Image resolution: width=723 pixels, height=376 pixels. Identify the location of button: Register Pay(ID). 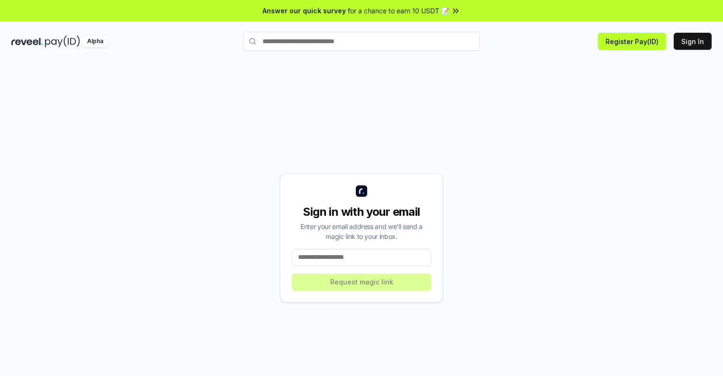
(632, 41).